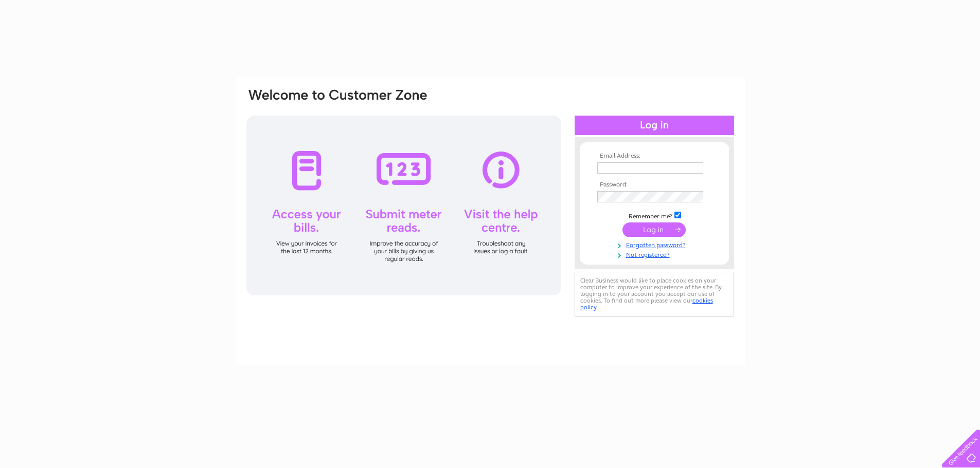 This screenshot has width=980, height=468. I want to click on input: Submit, so click(654, 230).